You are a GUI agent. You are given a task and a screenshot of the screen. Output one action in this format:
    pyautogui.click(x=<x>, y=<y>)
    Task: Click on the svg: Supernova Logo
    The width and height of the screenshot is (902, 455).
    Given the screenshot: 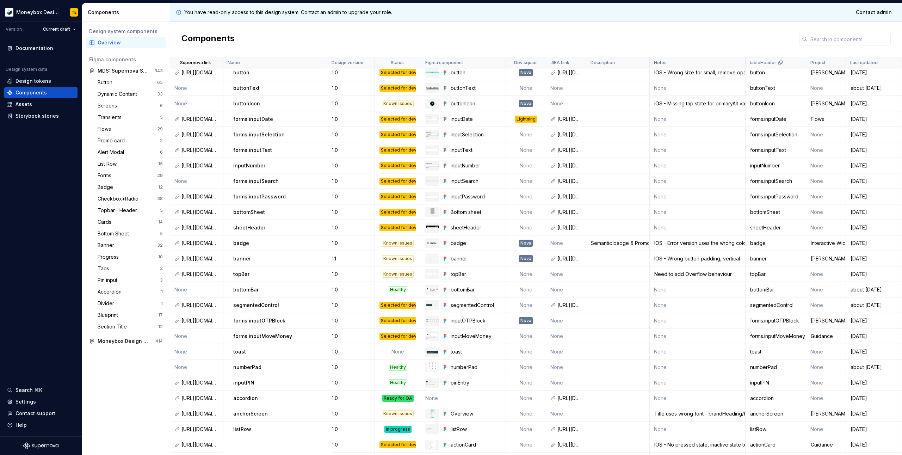 What is the action you would take?
    pyautogui.click(x=41, y=446)
    